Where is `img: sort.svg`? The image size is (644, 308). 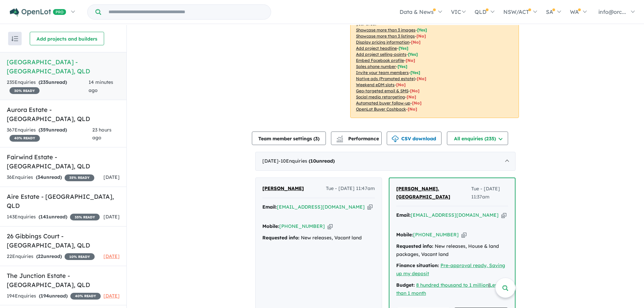 img: sort.svg is located at coordinates (15, 38).